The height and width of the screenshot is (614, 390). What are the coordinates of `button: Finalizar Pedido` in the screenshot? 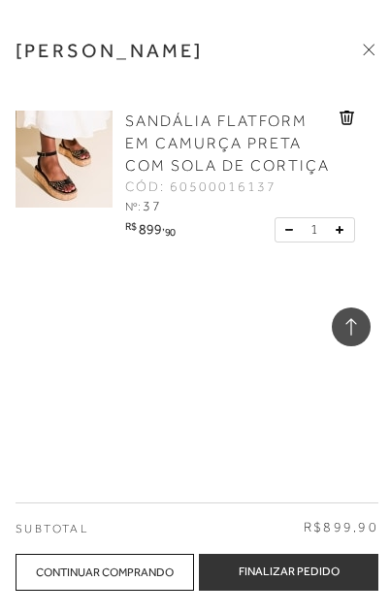 It's located at (288, 572).